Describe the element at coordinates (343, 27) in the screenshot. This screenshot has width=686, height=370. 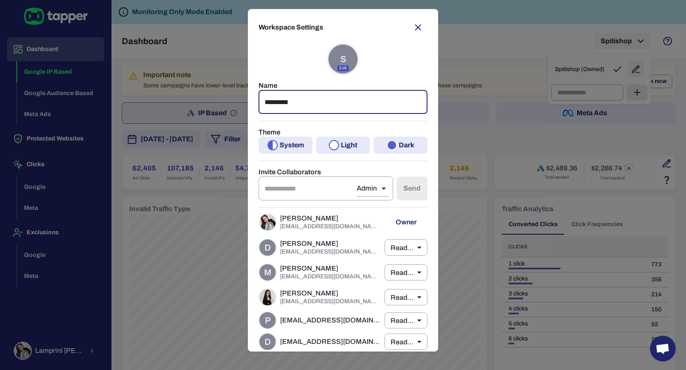
I see `h2: Workspace Settings` at that location.